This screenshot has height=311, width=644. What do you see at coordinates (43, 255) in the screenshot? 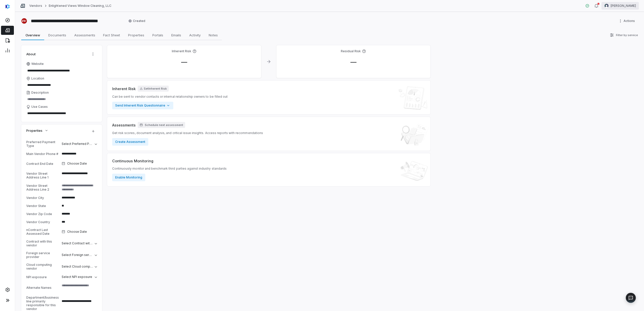
I see `div: Foreign service provider` at bounding box center [43, 255].